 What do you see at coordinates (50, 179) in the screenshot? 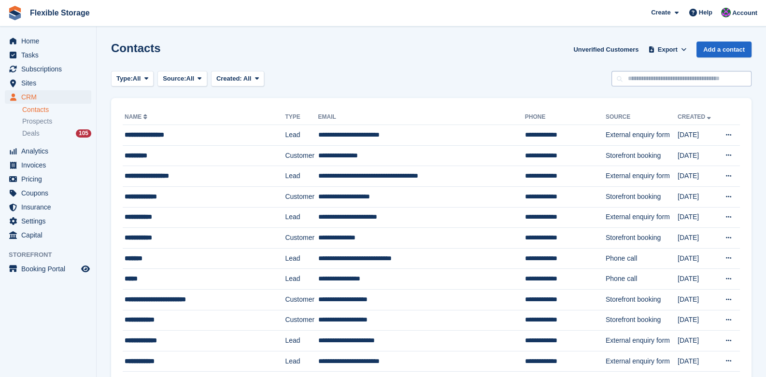
I see `span: Pricing` at bounding box center [50, 179].